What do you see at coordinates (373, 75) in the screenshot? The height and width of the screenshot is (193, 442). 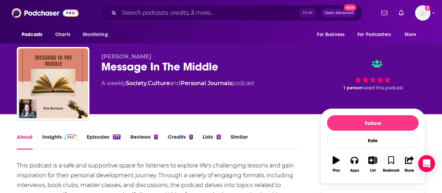 I see `div: 1 personrated this podcast` at bounding box center [373, 75].